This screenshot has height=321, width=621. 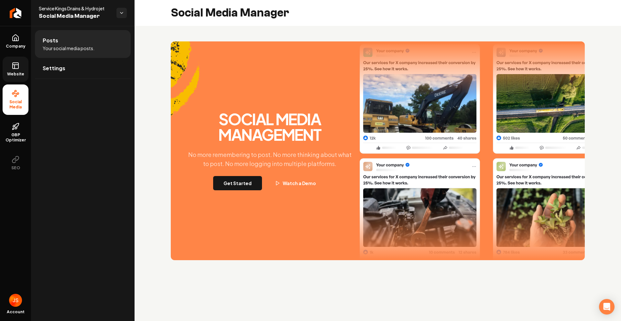 I want to click on a: Settings, so click(x=83, y=68).